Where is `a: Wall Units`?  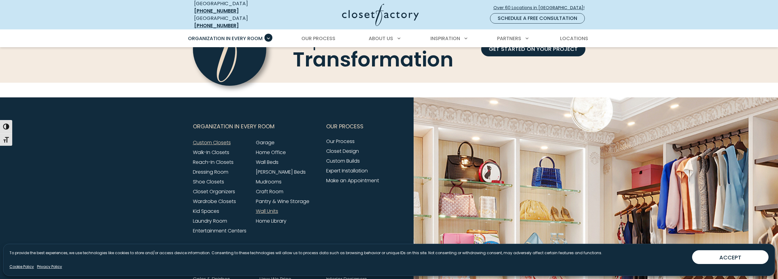 a: Wall Units is located at coordinates (267, 211).